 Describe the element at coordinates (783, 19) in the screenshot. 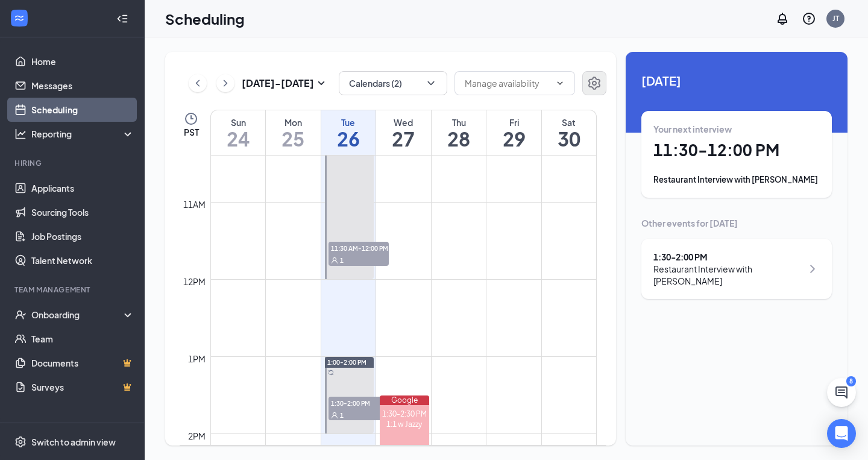

I see `svg: Notifications` at that location.